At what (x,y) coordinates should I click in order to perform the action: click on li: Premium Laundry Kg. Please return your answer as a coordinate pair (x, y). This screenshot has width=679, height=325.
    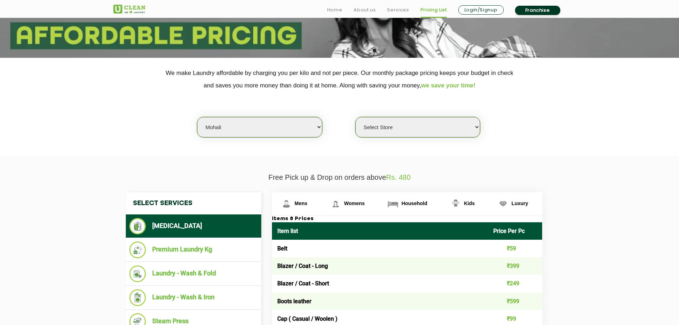
    Looking at the image, I should click on (194, 249).